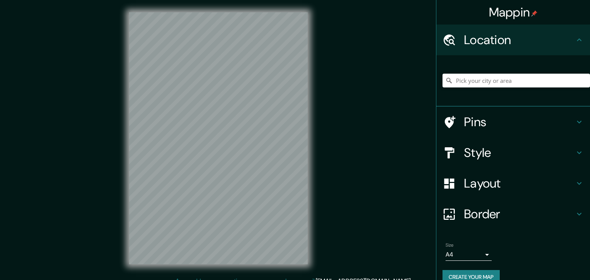 The image size is (590, 280). Describe the element at coordinates (519, 183) in the screenshot. I see `h4: Layout` at that location.